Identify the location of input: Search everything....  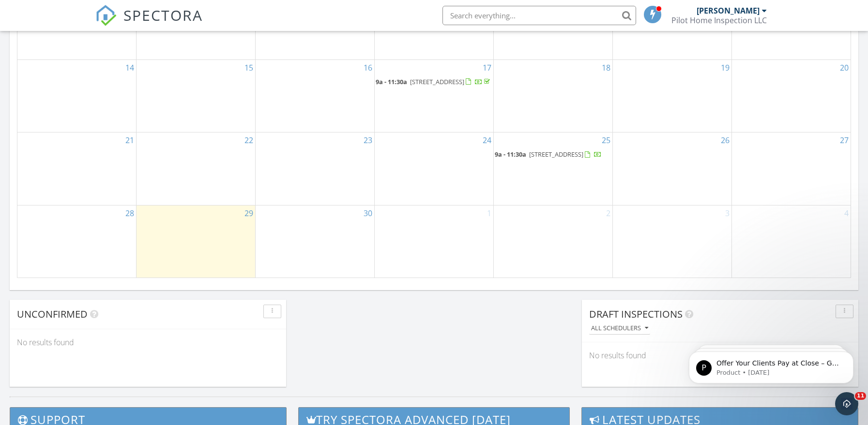
(539, 15).